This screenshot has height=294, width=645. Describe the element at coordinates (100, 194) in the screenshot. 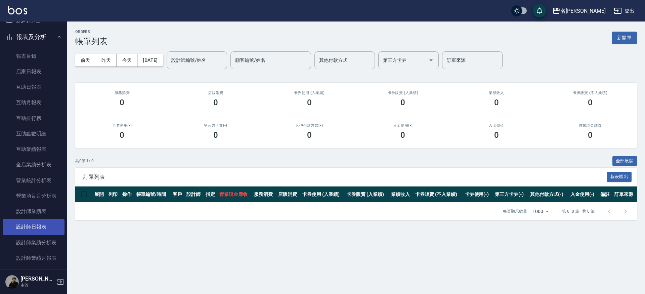

I see `th: 展開` at that location.